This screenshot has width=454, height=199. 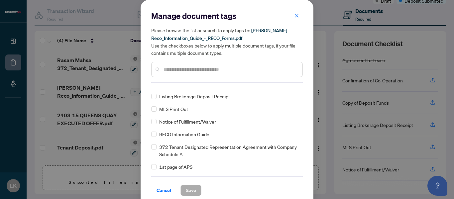 I want to click on h5: Please browse the list or search to apply tags to: Use the checkboxes below to apply multiple doc..., so click(x=227, y=42).